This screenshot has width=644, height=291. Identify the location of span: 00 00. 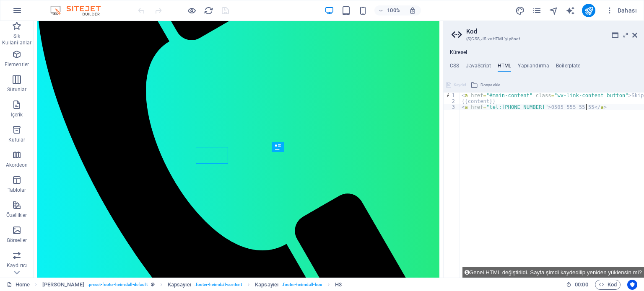
(581, 285).